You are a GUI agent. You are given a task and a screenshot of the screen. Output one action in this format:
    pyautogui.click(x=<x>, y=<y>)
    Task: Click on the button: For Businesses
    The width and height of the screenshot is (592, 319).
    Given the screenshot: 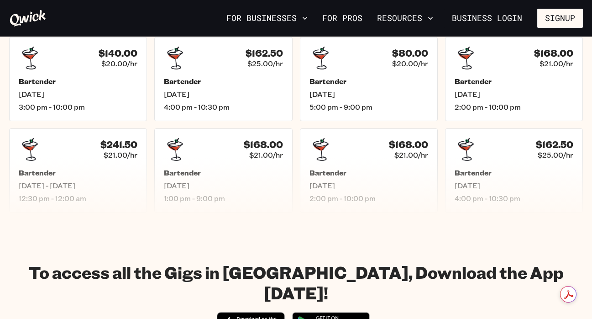 What is the action you would take?
    pyautogui.click(x=267, y=18)
    